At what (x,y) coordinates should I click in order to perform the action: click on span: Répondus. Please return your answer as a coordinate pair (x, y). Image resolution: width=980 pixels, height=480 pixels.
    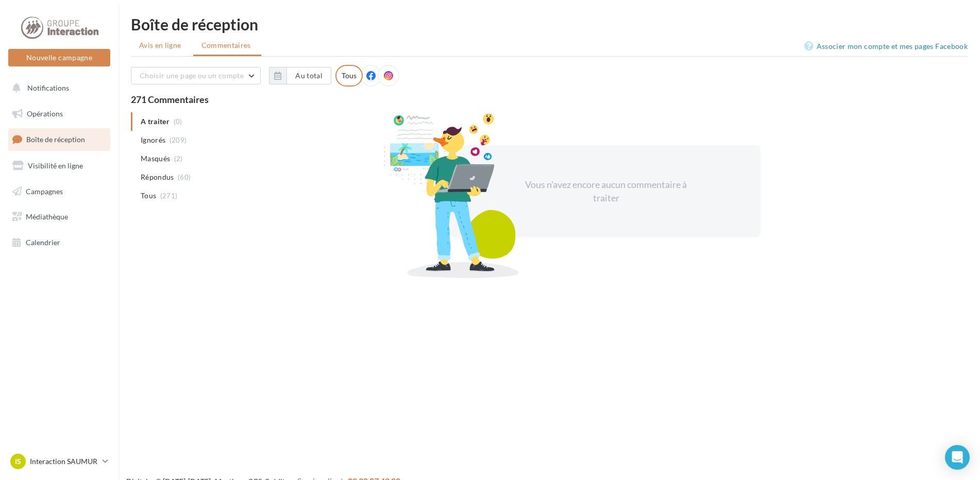
    Looking at the image, I should click on (157, 177).